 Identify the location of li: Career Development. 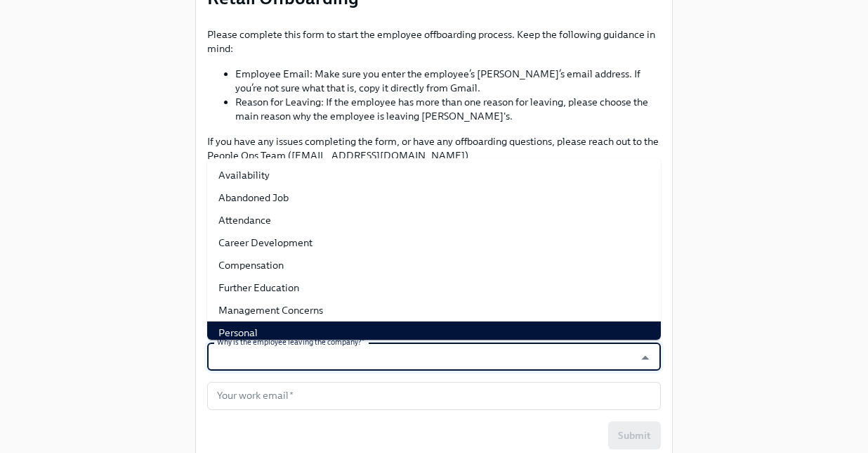
(434, 243).